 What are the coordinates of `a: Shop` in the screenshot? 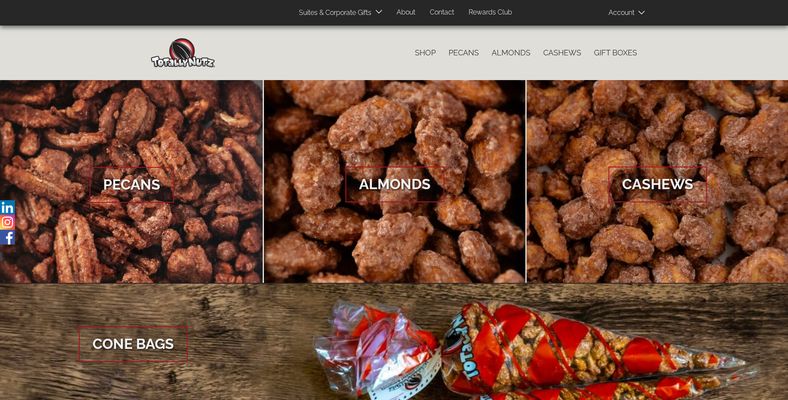 It's located at (425, 53).